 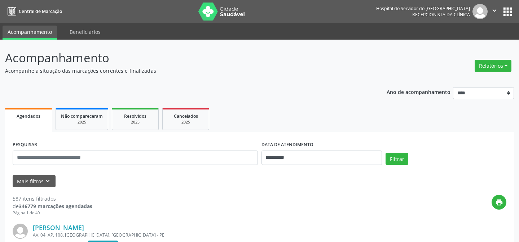 I want to click on span: Cancelados, so click(x=186, y=116).